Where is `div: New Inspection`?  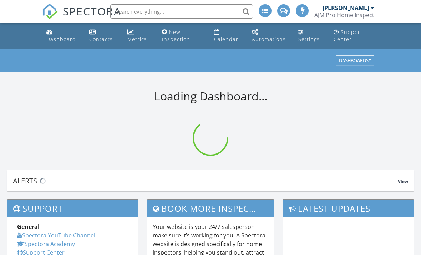
div: New Inspection is located at coordinates (176, 35).